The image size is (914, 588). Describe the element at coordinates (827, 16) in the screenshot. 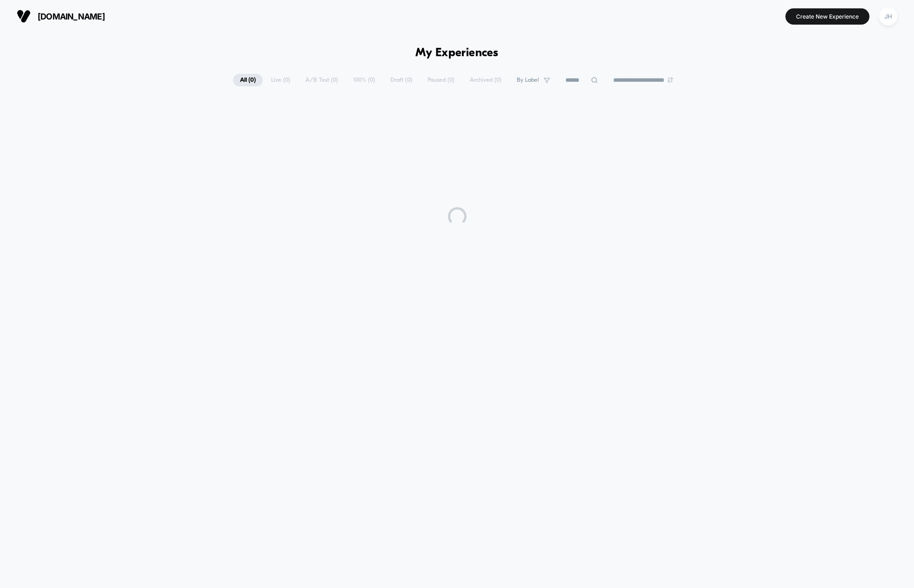

I see `button: Create New Experience` at that location.